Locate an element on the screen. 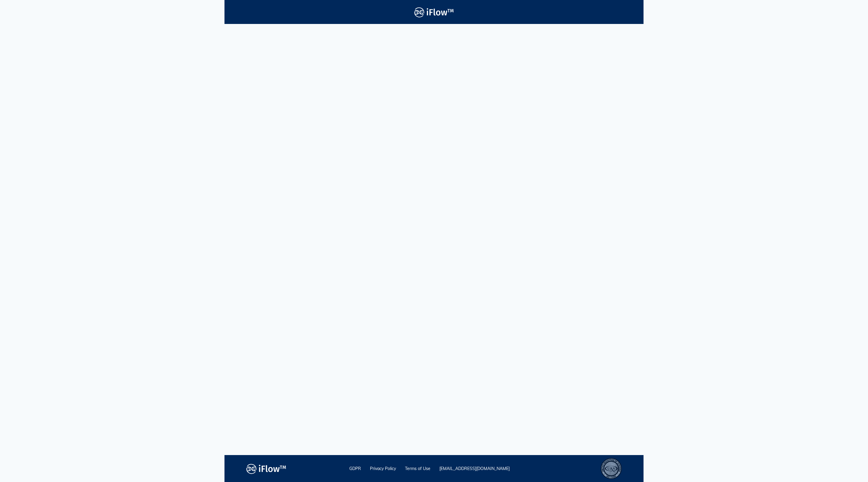 This screenshot has height=482, width=868. a: Privacy Policy is located at coordinates (382, 469).